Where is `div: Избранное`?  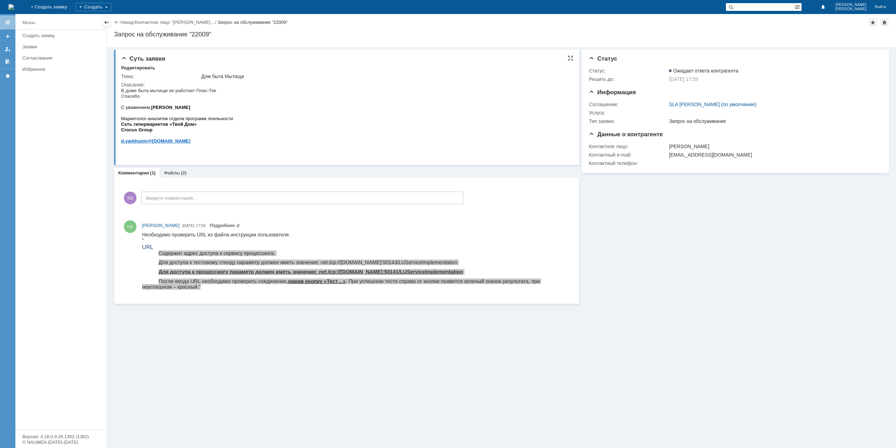
div: Избранное is located at coordinates (58, 69).